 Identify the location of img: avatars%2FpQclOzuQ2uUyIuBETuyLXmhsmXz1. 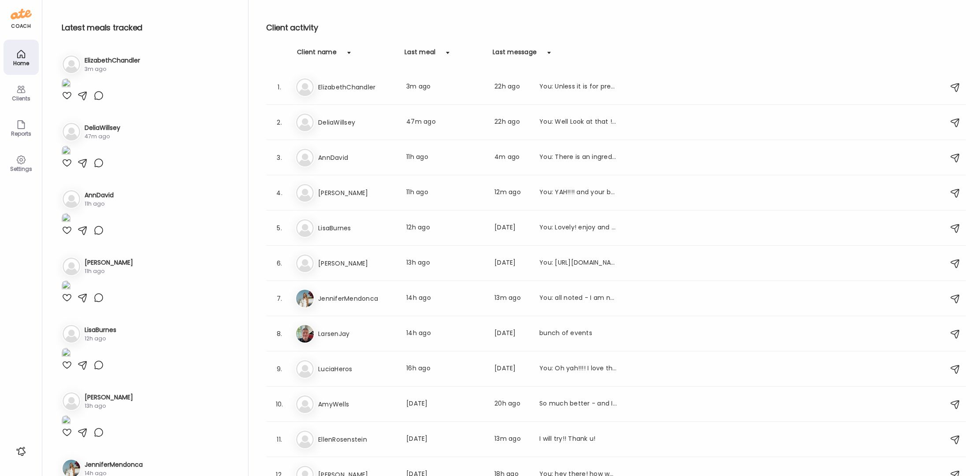
(305, 334).